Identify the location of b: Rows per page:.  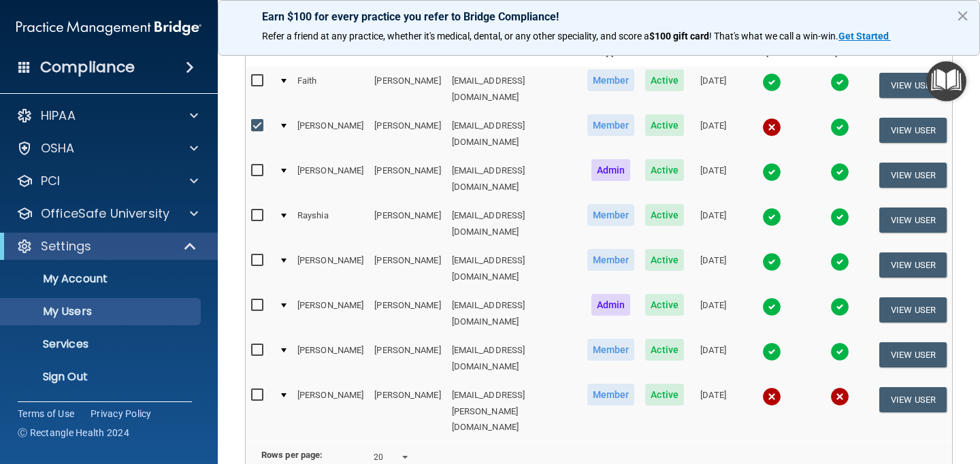
(292, 454).